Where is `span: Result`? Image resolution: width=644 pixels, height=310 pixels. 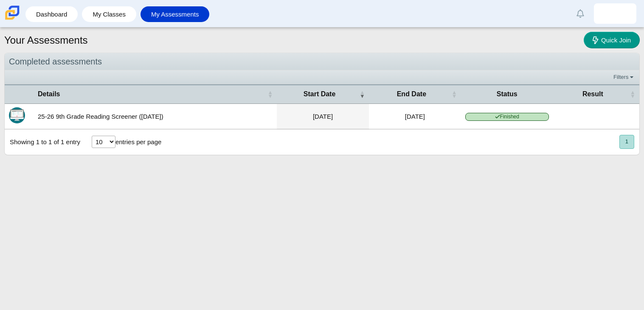
span: Result is located at coordinates (592, 94).